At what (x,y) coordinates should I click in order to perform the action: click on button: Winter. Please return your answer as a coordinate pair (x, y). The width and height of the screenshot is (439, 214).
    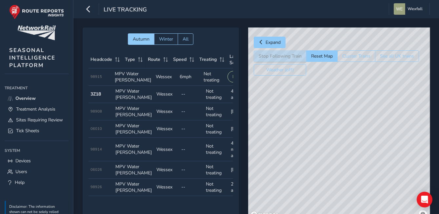
    Looking at the image, I should click on (166, 39).